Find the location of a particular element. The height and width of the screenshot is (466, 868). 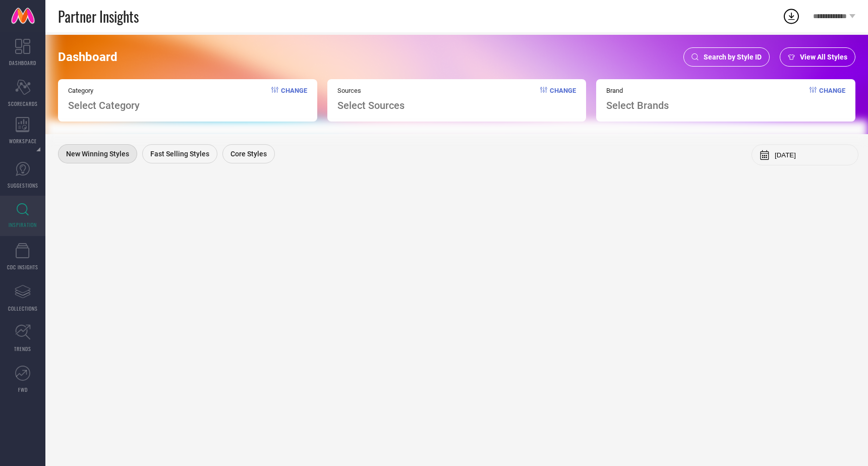

span: Core Styles is located at coordinates (249, 154).